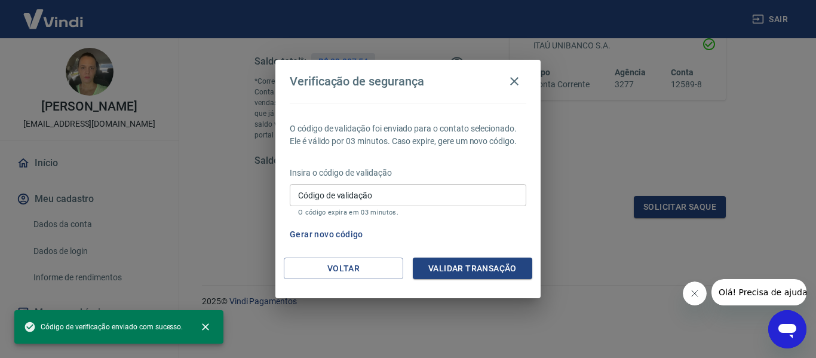 The image size is (816, 358). I want to click on button: Gerar novo código, so click(326, 234).